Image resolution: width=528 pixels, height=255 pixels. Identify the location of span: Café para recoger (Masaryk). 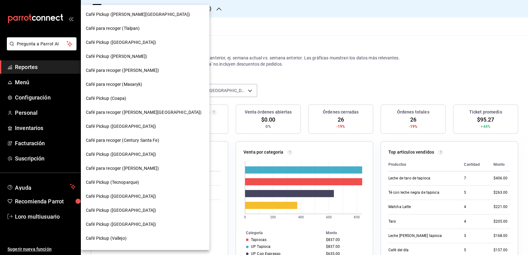
(114, 84).